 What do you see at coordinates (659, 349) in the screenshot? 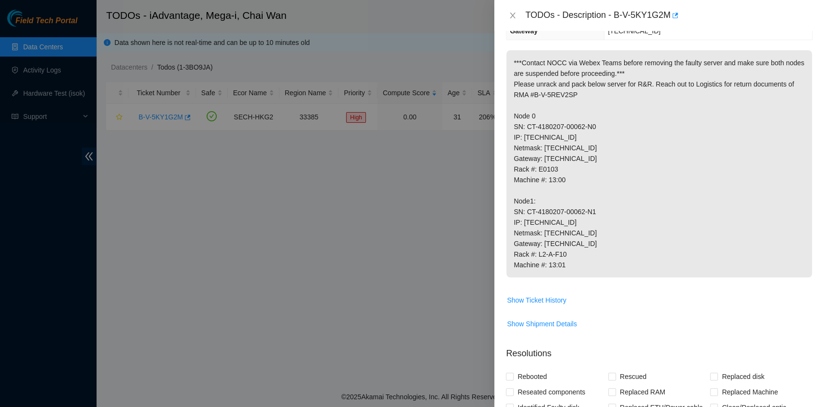
I see `p: Resolutions` at bounding box center [659, 349].